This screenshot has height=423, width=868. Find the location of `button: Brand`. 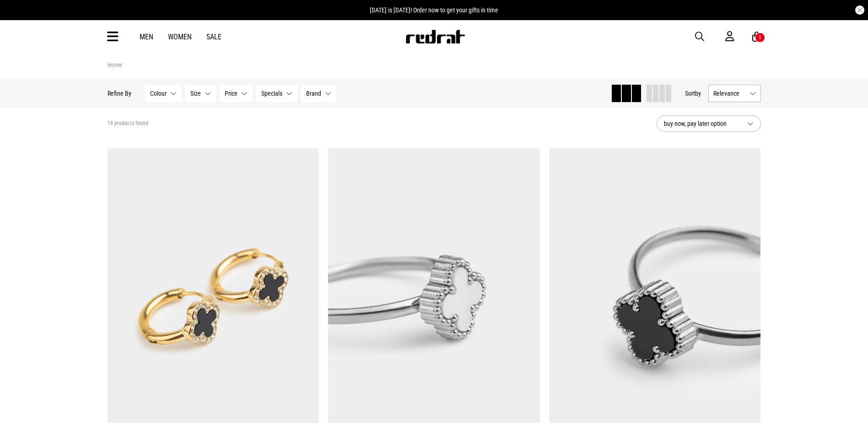

button: Brand is located at coordinates (319, 93).